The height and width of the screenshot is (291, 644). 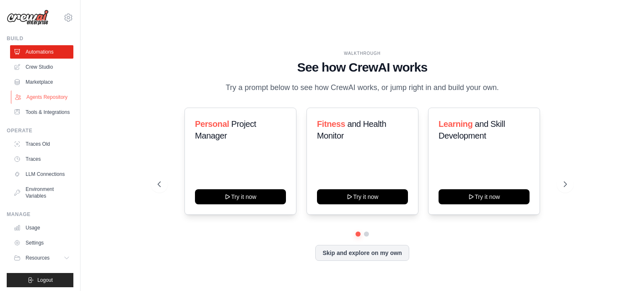 What do you see at coordinates (623, 271) in the screenshot?
I see `div: Chat Widget` at bounding box center [623, 271].